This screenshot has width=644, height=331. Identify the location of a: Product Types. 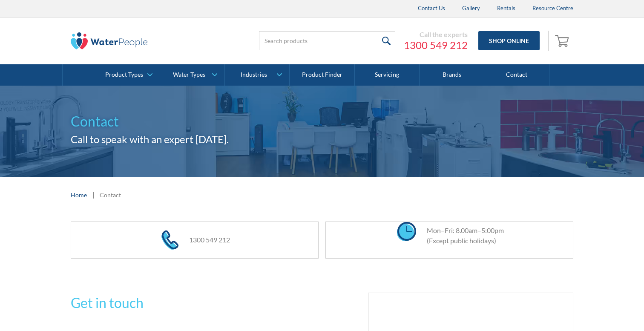
(127, 75).